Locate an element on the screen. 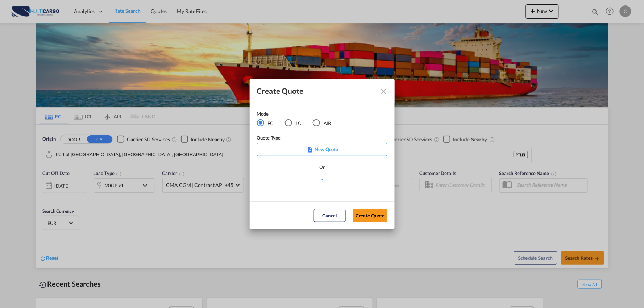 Image resolution: width=644 pixels, height=308 pixels. md-radio-button: FCL is located at coordinates (266, 123).